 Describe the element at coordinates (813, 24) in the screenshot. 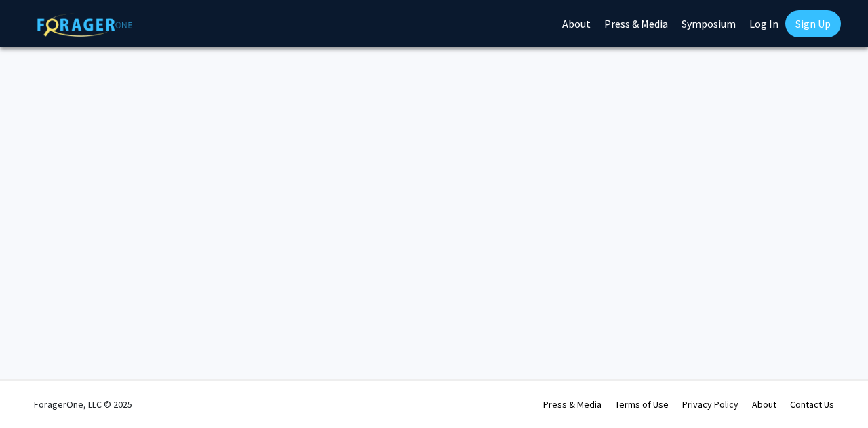

I see `a: Sign Up` at that location.